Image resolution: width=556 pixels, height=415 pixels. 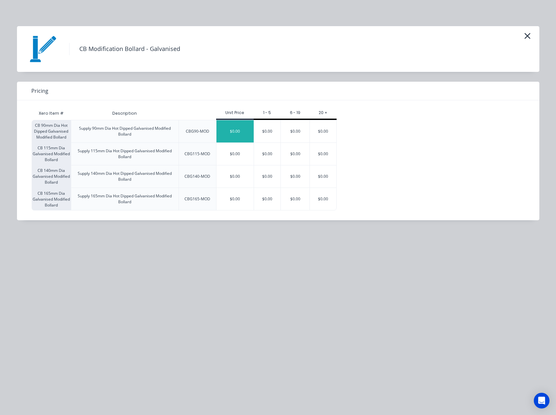 I want to click on div: CBG90-MOD, so click(x=198, y=131).